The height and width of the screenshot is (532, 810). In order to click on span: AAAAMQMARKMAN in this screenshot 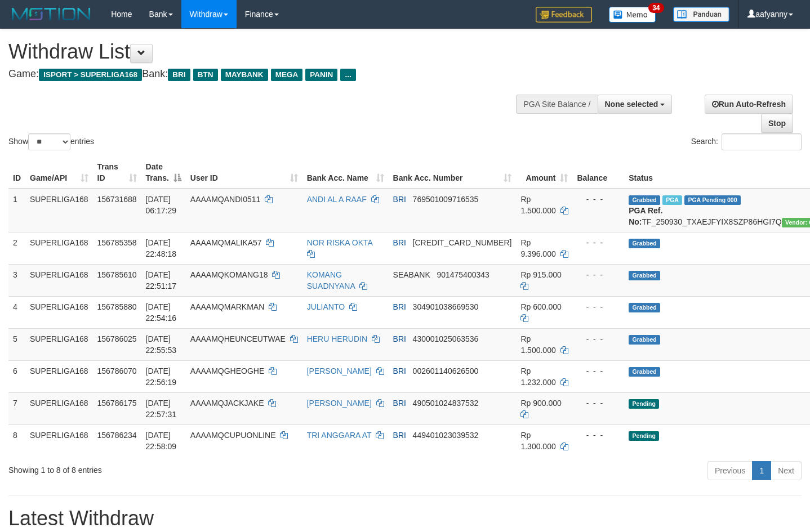, I will do `click(227, 307)`.